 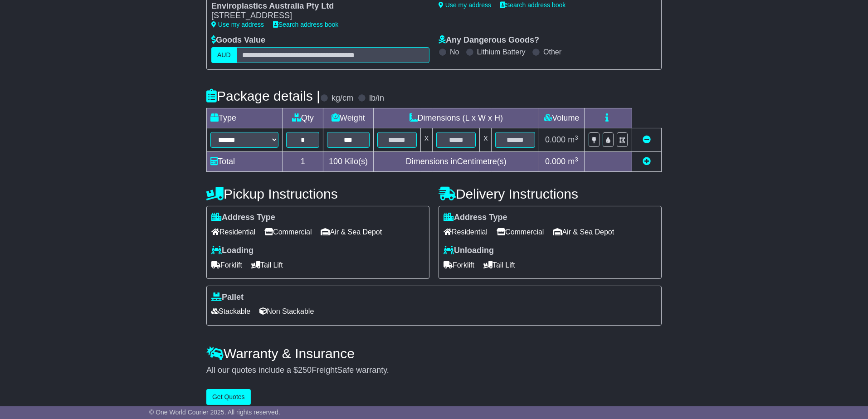 What do you see at coordinates (229, 397) in the screenshot?
I see `button: Get Quotes` at bounding box center [229, 397].